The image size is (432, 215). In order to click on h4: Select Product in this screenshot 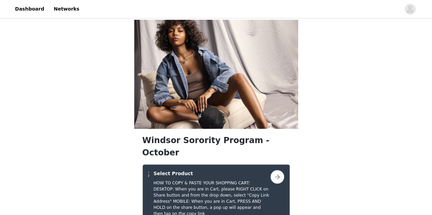, I will do `click(212, 174)`.